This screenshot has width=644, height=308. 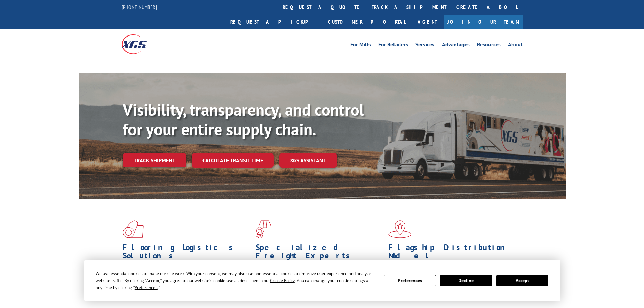 I want to click on div: Cookie Consent Prompt, so click(x=322, y=280).